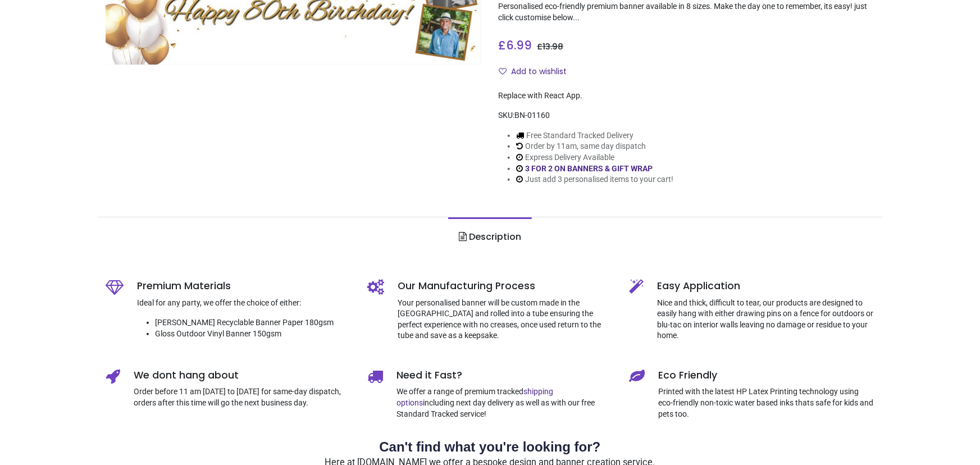 This screenshot has width=980, height=465. What do you see at coordinates (686, 96) in the screenshot?
I see `div: Replace with React App.` at bounding box center [686, 96].